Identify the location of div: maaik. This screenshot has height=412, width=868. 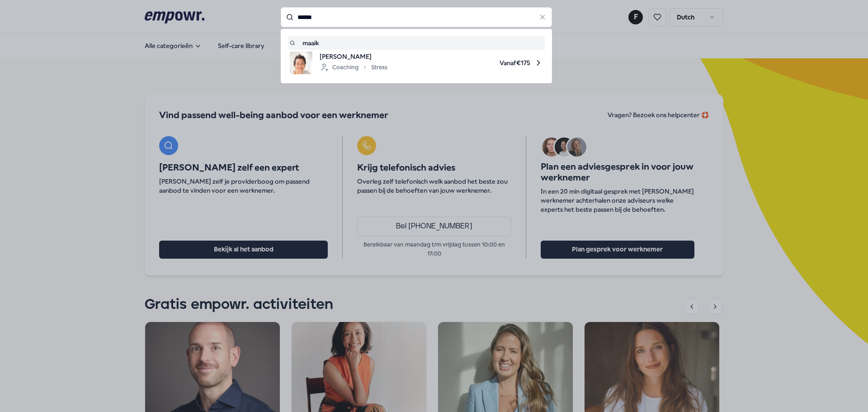
(416, 43).